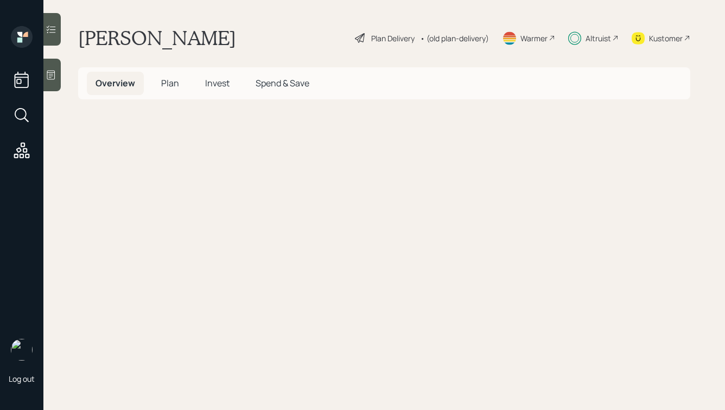 The width and height of the screenshot is (725, 410). I want to click on span: Plan, so click(170, 83).